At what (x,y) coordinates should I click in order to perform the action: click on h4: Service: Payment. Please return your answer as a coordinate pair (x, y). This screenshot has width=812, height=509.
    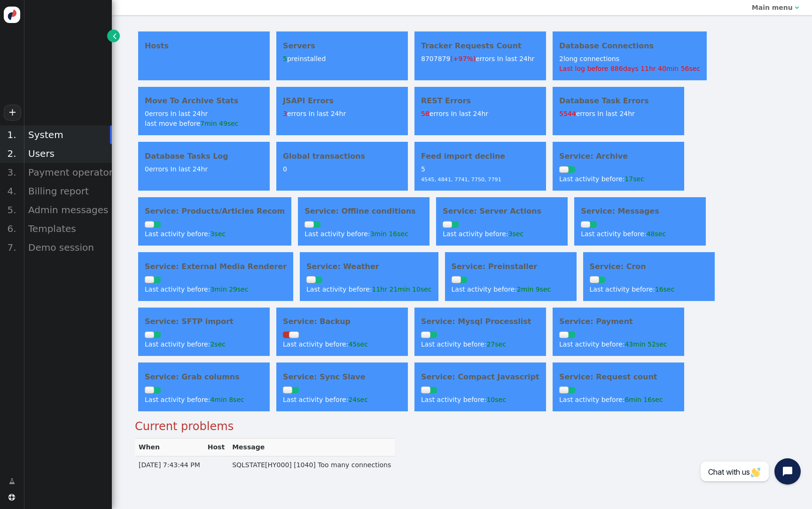
    Looking at the image, I should click on (618, 321).